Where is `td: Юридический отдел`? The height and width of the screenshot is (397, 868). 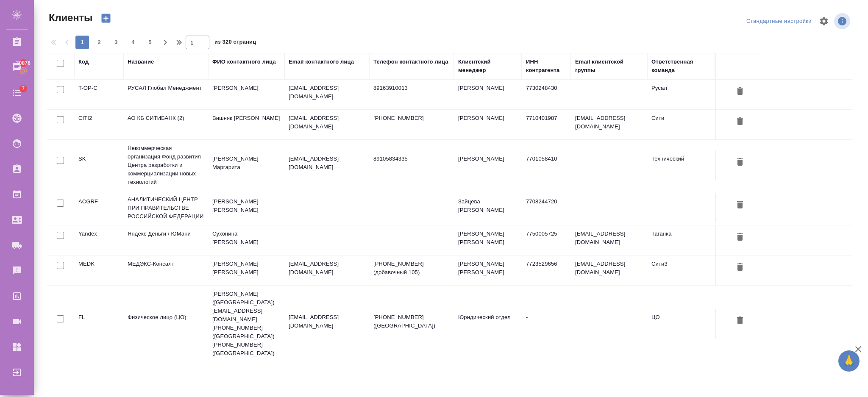 td: Юридический отдел is located at coordinates (488, 324).